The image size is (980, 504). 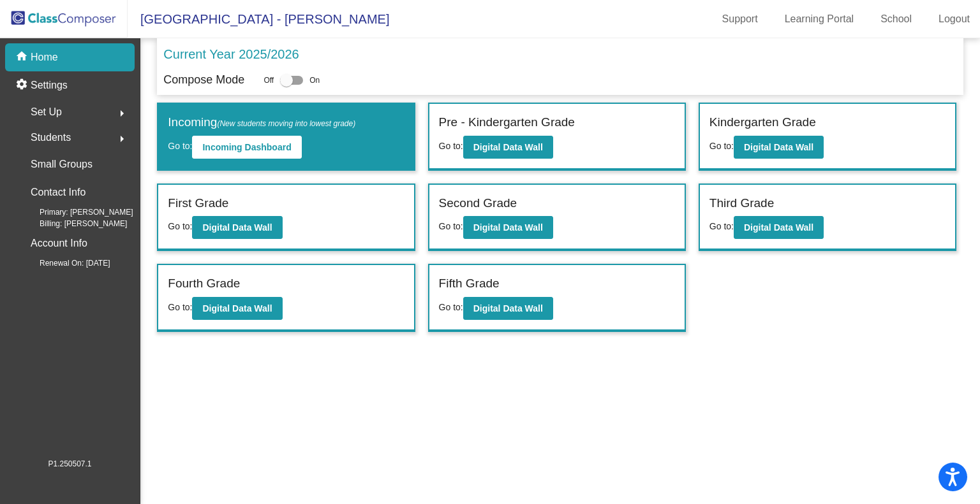 I want to click on span: Students, so click(x=50, y=138).